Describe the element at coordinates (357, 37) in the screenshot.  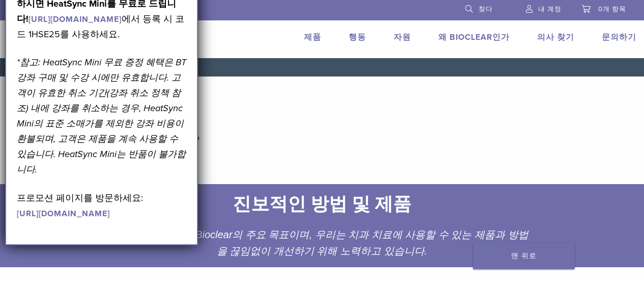
I see `a: 행동` at that location.